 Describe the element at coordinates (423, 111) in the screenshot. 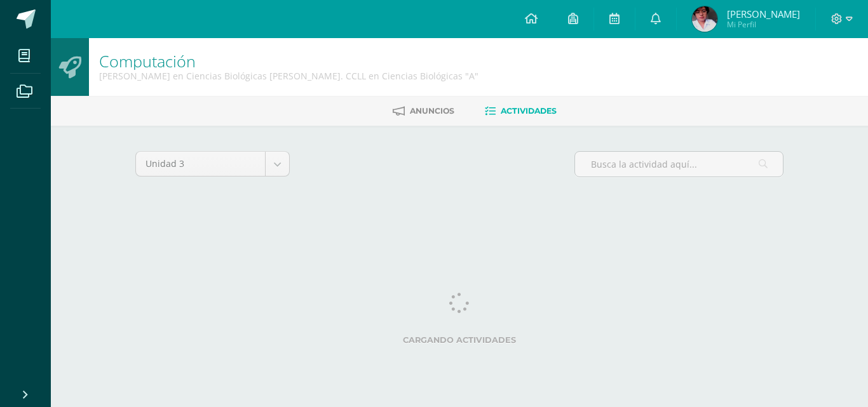

I see `a: Anuncios` at that location.